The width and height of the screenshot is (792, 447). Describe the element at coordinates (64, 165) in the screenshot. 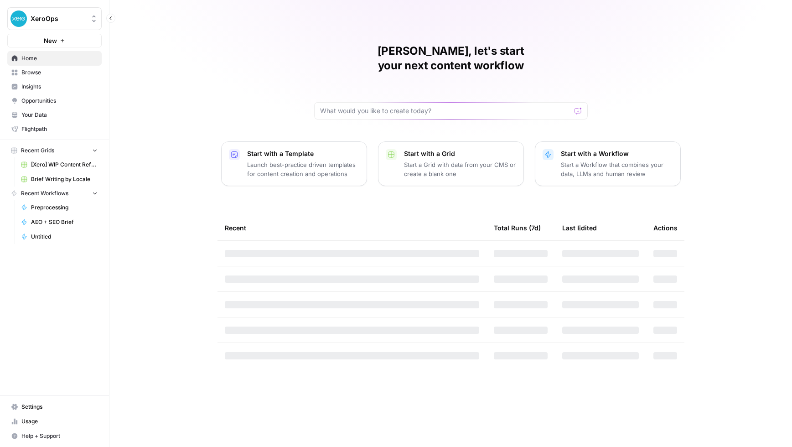

I see `span: [Xero] WIP Content Refresh` at that location.